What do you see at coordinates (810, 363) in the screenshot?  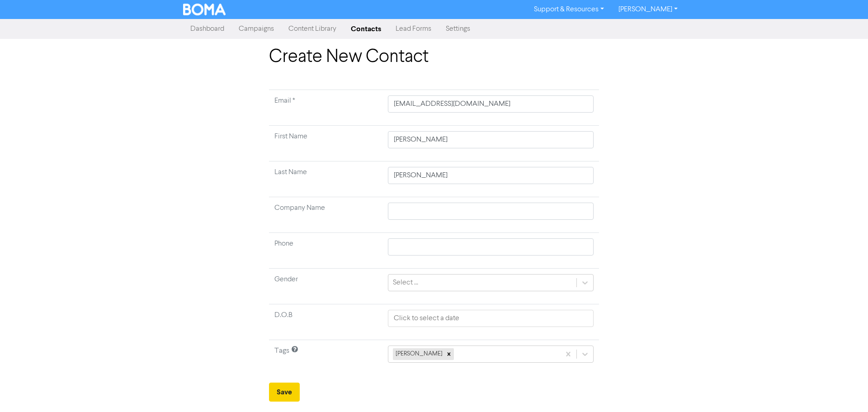 I see `div: Chat Widget` at bounding box center [810, 363].